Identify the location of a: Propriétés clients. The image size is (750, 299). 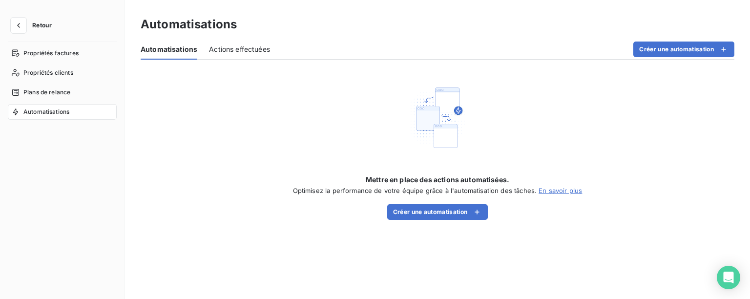
(62, 73).